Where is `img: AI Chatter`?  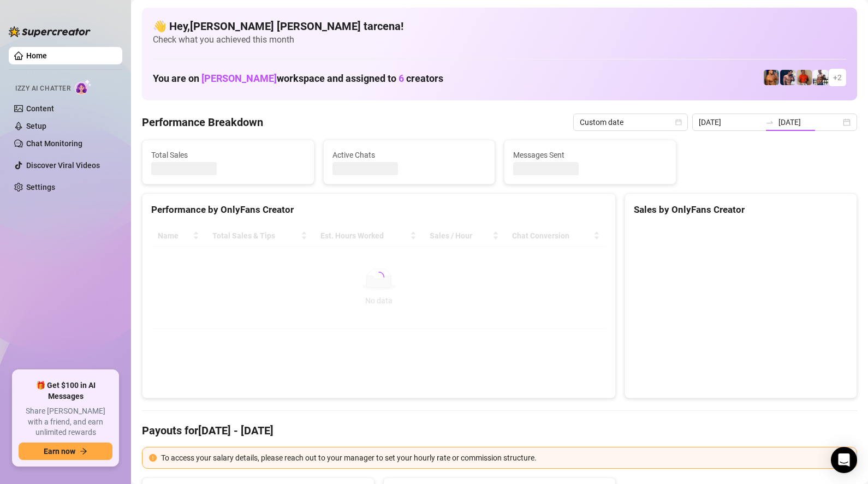
img: AI Chatter is located at coordinates (83, 86).